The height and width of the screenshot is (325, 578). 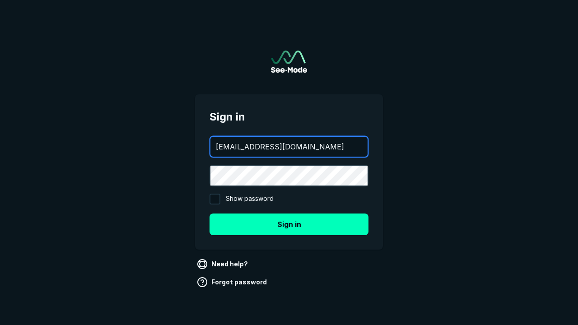 What do you see at coordinates (250, 199) in the screenshot?
I see `span: Show password` at bounding box center [250, 199].